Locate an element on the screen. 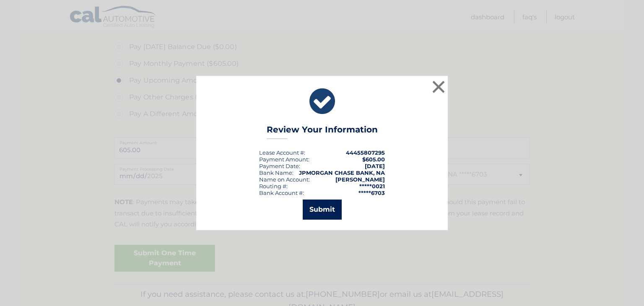  h3: Review Your Information is located at coordinates (322, 132).